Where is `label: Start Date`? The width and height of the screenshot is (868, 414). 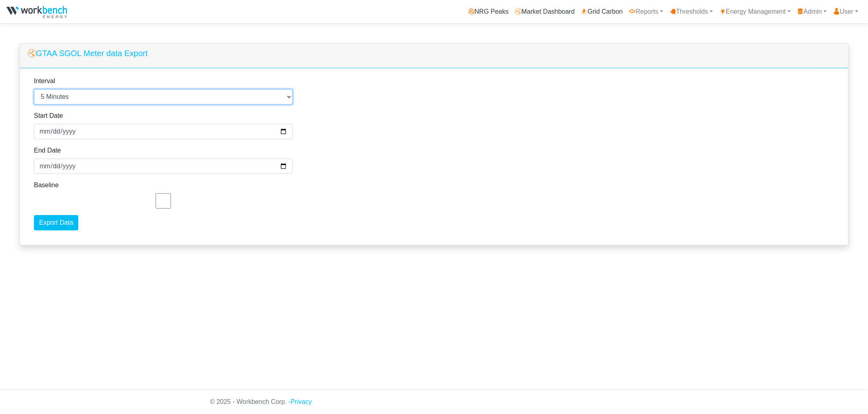 label: Start Date is located at coordinates (49, 116).